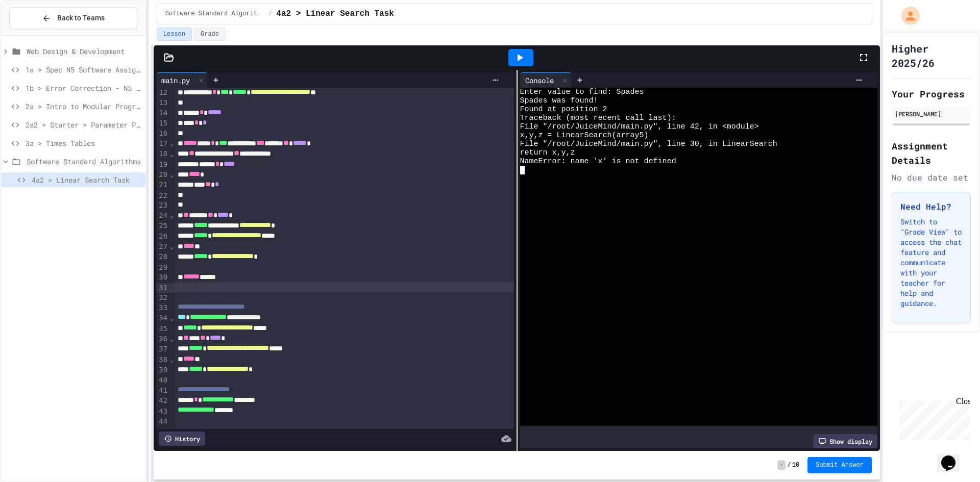 The image size is (980, 482). I want to click on h2: Assignment Details, so click(931, 153).